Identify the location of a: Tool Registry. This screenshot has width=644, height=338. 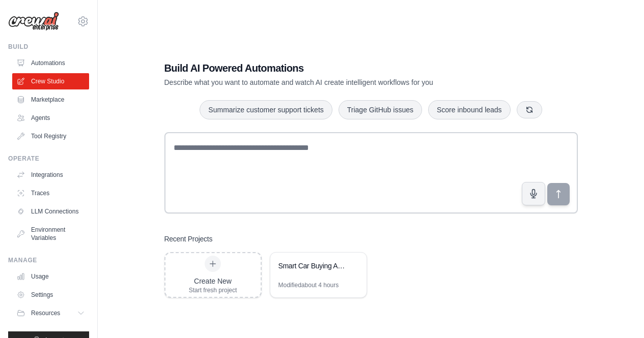
(50, 136).